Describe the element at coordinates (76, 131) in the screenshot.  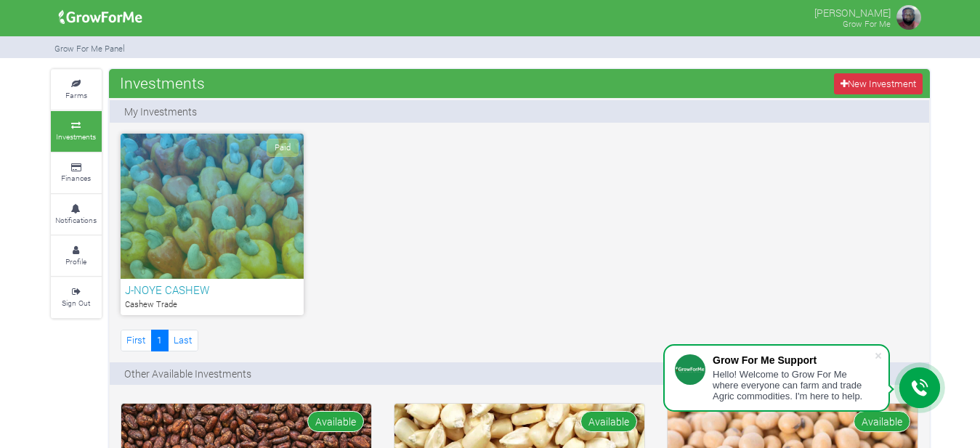
I see `a: Investments` at that location.